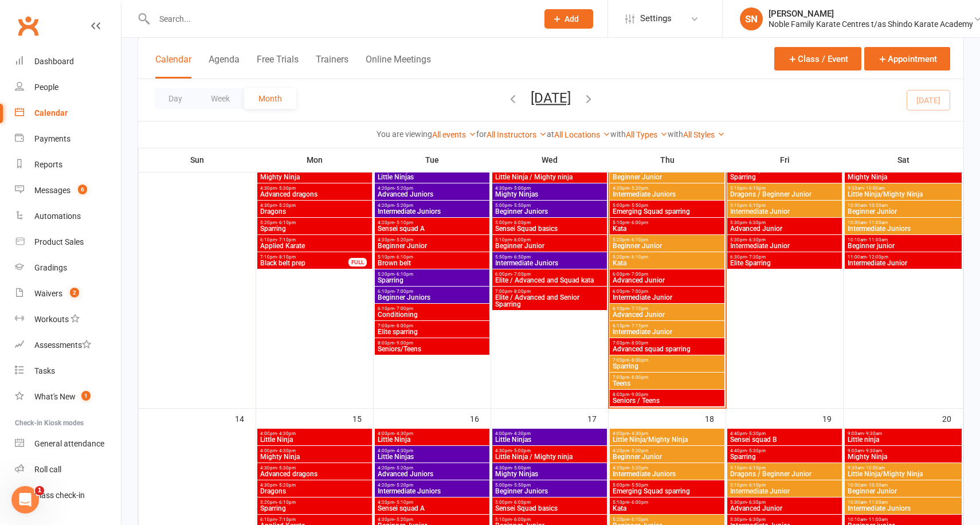 Image resolution: width=980 pixels, height=525 pixels. I want to click on div: Messages, so click(52, 190).